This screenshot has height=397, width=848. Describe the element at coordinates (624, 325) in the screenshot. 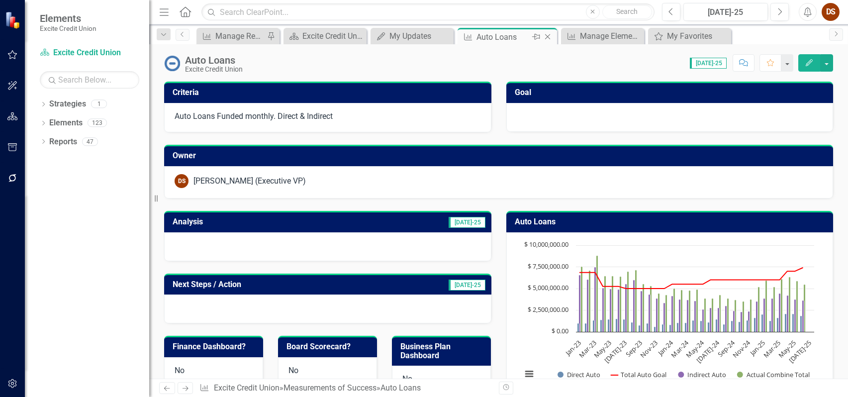

I see `path: Jul-23, 1,475,577. Direct Auto.` at that location.